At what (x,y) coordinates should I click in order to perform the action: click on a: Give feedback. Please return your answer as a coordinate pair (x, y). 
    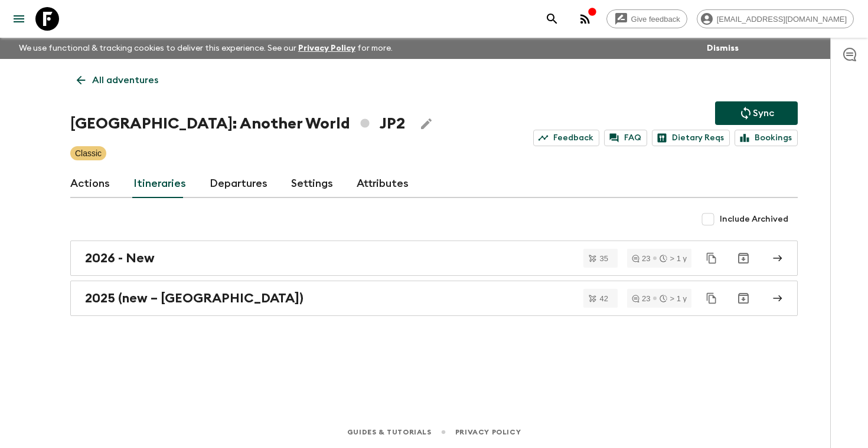
    Looking at the image, I should click on (647, 19).